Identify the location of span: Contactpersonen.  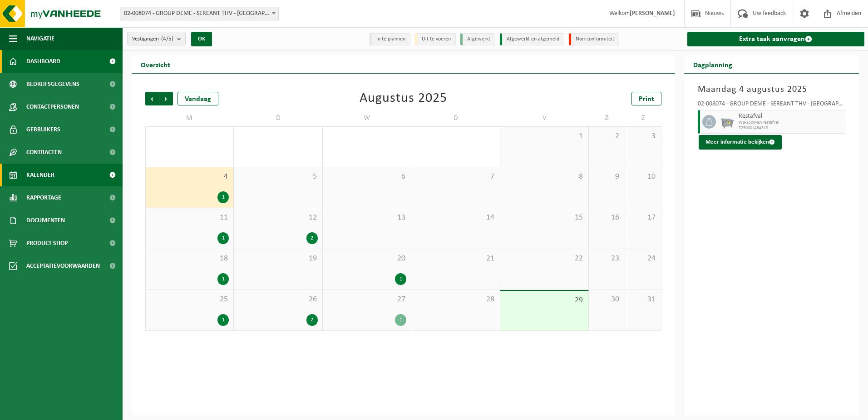
(52, 107).